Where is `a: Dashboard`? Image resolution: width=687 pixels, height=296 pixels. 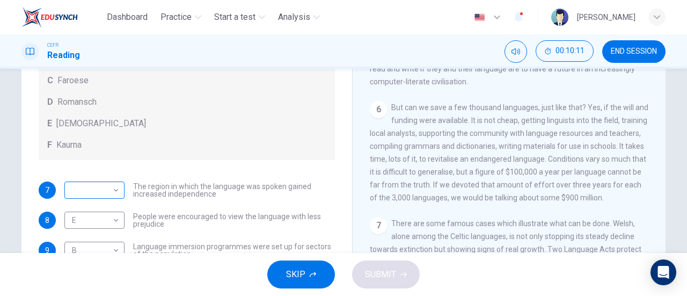
a: Dashboard is located at coordinates (127, 17).